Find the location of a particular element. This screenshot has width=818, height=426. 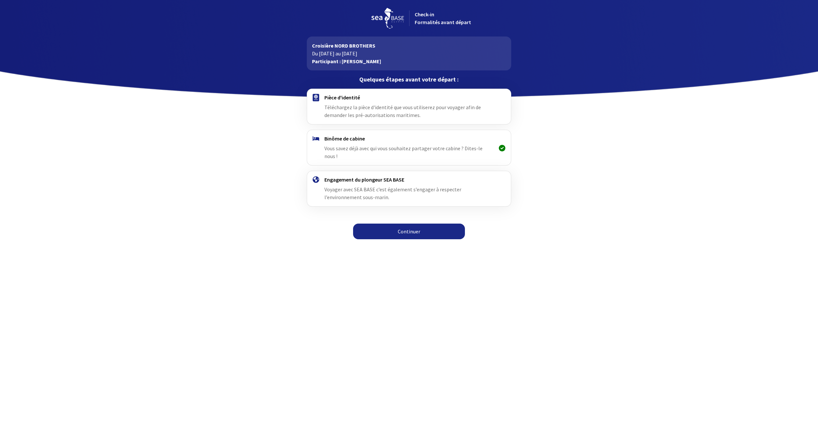

h4: Engagement du plongeur SEA BASE is located at coordinates (409, 180).